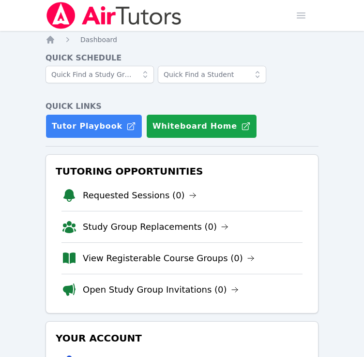  What do you see at coordinates (201, 126) in the screenshot?
I see `button: Whiteboard Home` at bounding box center [201, 126].